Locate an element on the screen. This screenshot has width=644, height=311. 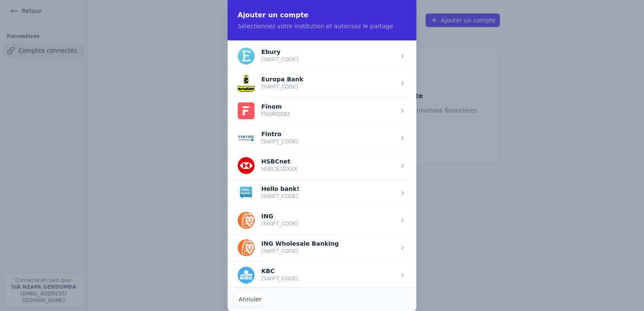
p: Sélectionnez votre institution et autorisez le partage is located at coordinates (322, 26).